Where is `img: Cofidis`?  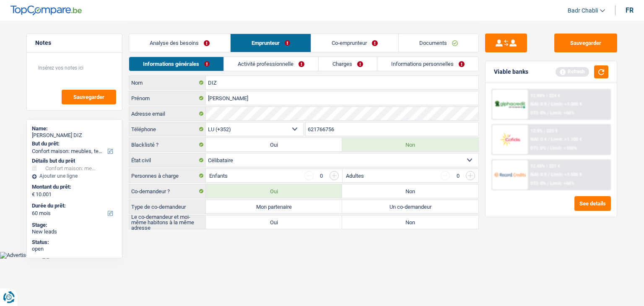 img: Cofidis is located at coordinates (510, 139).